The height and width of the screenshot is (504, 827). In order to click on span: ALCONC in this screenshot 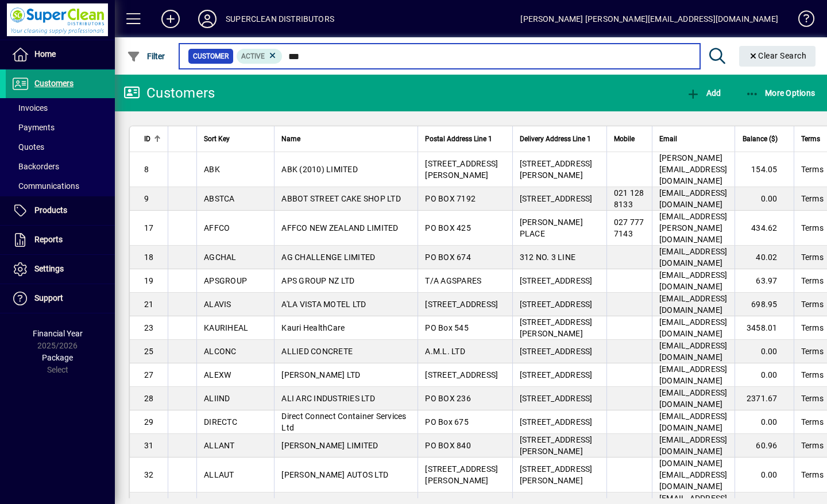, I will do `click(220, 351)`.